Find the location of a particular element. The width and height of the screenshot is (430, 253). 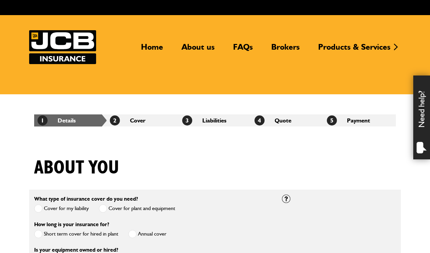

li: Liabilities is located at coordinates (215, 120).